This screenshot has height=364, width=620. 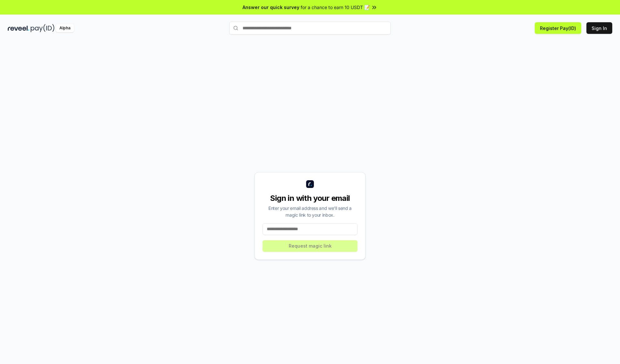 What do you see at coordinates (310, 184) in the screenshot?
I see `img: logo_small` at bounding box center [310, 184].